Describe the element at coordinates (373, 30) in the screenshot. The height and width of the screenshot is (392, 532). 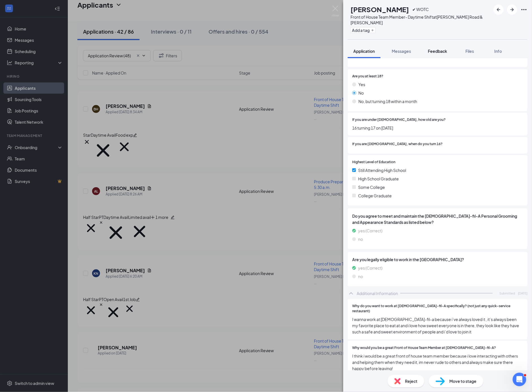
I see `svg: Plus` at that location.